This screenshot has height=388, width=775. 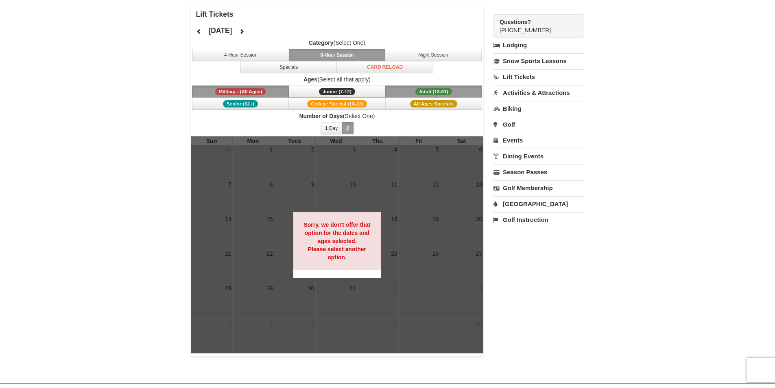 I want to click on span: All Ages Specials, so click(x=434, y=104).